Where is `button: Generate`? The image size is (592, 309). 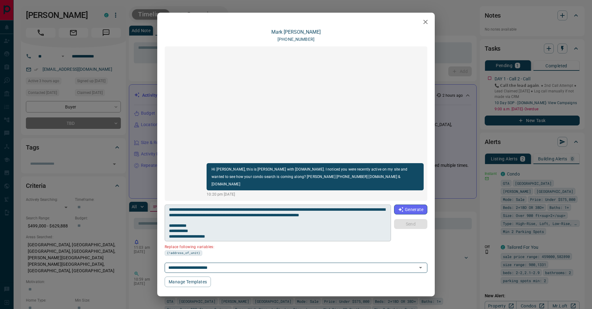 button: Generate is located at coordinates (411, 209).